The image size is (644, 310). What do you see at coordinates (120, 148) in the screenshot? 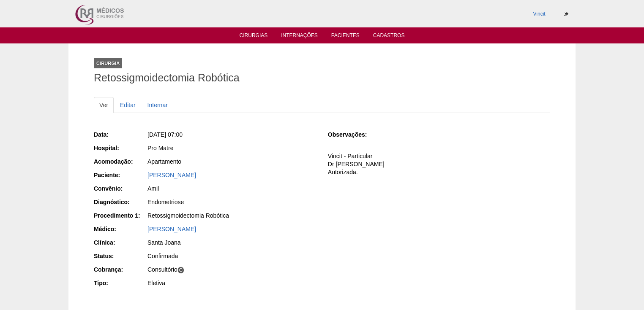
I see `div: Hospital:` at bounding box center [120, 148].